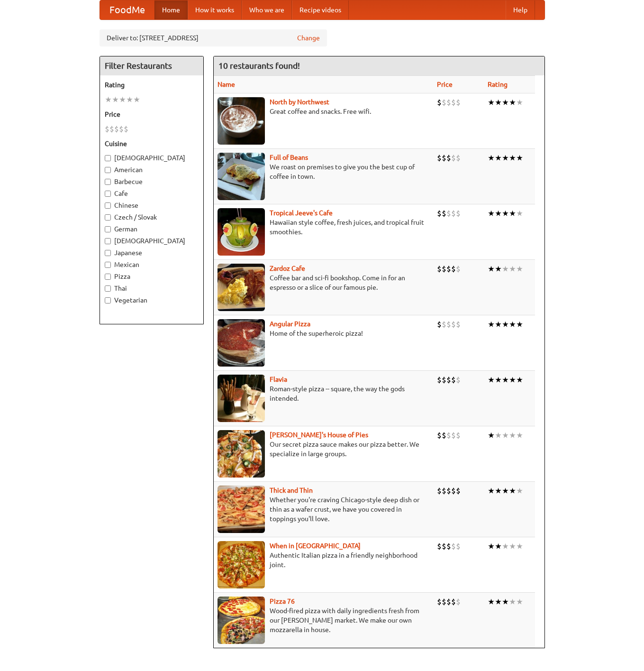 This screenshot has width=644, height=671. Describe the element at coordinates (152, 277) in the screenshot. I see `label: Pizza` at that location.